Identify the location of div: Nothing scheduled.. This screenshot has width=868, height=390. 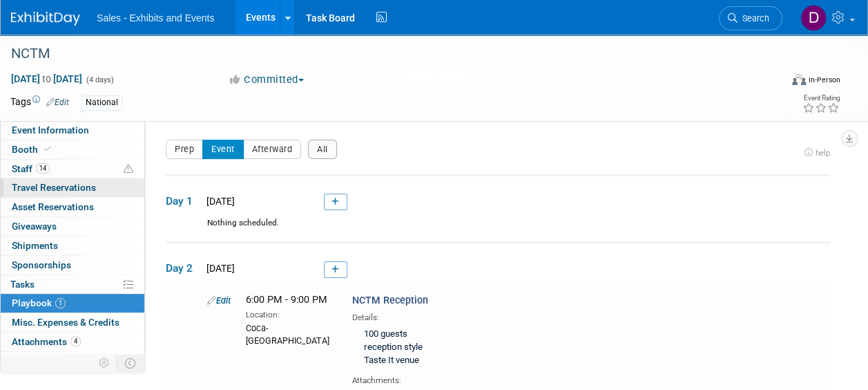
(498, 228).